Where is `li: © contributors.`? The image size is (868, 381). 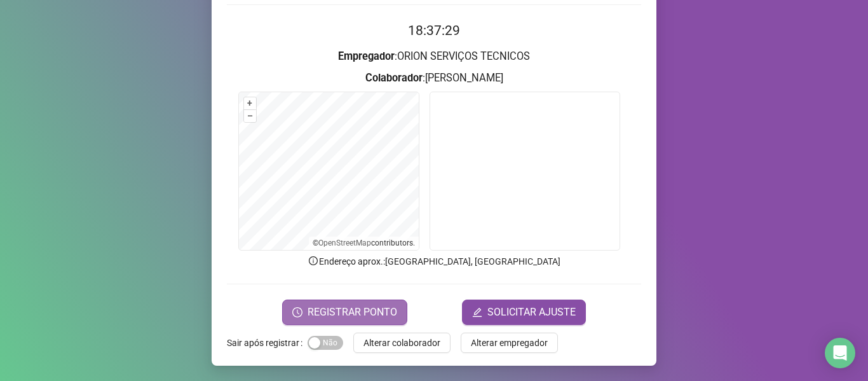 li: © contributors. is located at coordinates (364, 243).